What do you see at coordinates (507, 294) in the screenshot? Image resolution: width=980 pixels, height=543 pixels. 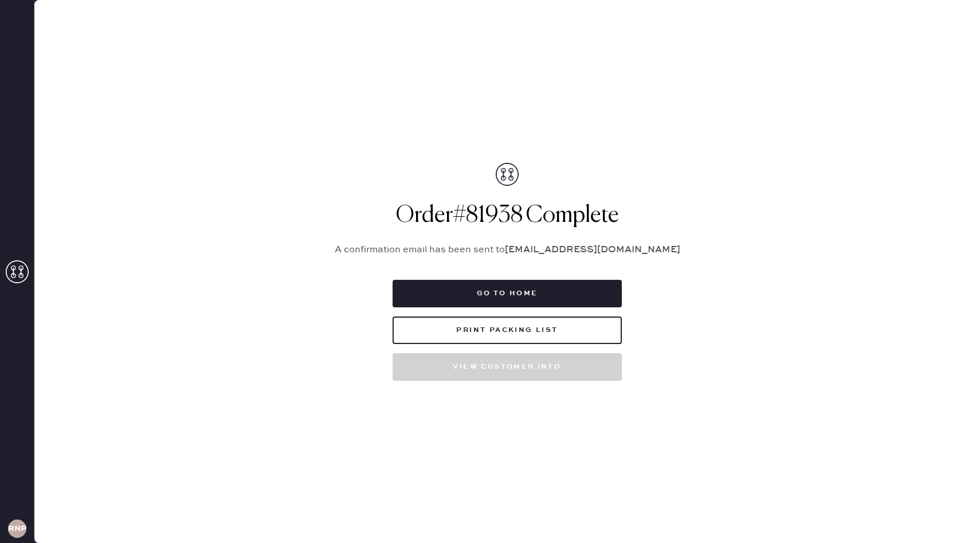 I see `button: Go to home` at bounding box center [507, 294].